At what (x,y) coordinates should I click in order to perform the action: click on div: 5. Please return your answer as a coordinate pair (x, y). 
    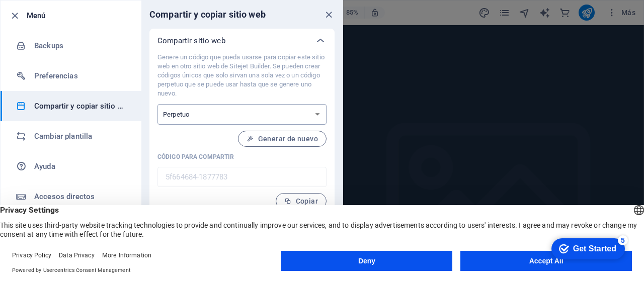
    Looking at the image, I should click on (80, 7).